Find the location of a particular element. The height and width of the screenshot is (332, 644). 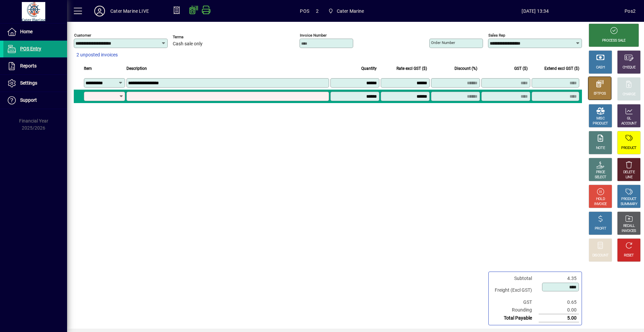

td: GST is located at coordinates (515, 302).